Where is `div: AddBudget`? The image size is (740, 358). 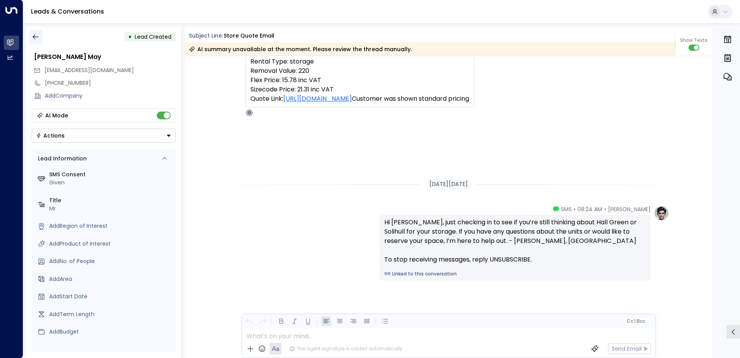 div: AddBudget is located at coordinates (111, 331).